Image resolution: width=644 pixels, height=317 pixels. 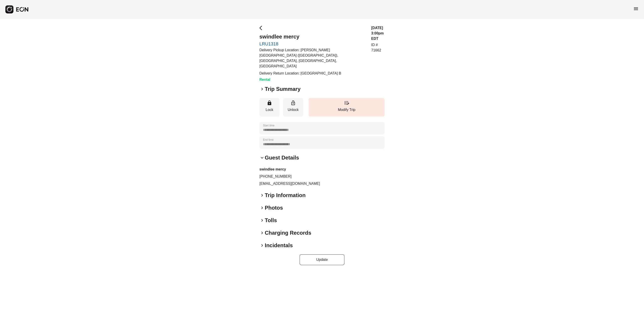 I want to click on button: Modify Trip, so click(x=347, y=107).